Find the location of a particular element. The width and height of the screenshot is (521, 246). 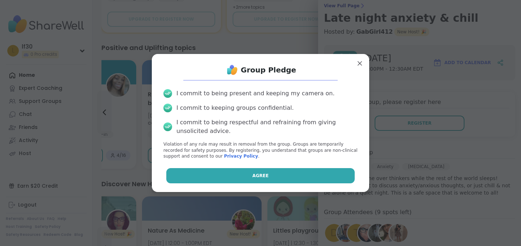

p: Violation of any rule may result in removal from the group. Groups are temporarily recorded for s... is located at coordinates (260, 150).